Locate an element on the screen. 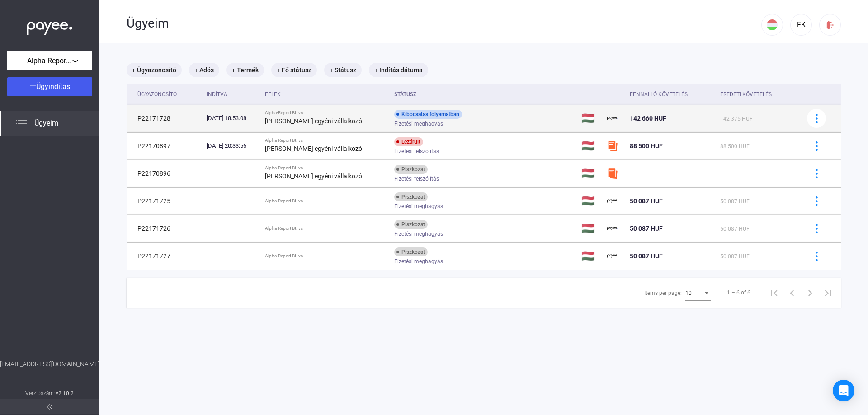 This screenshot has width=868, height=415. span: Ügyindítás is located at coordinates (53, 86).